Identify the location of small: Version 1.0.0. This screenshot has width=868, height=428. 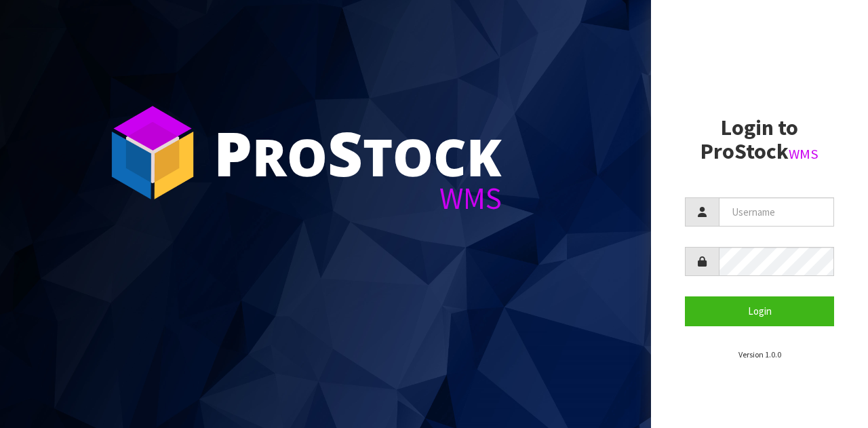
(760, 354).